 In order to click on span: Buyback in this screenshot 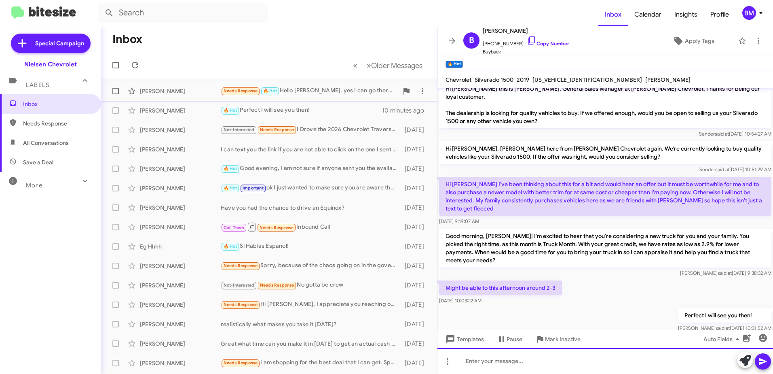, I will do `click(526, 52)`.